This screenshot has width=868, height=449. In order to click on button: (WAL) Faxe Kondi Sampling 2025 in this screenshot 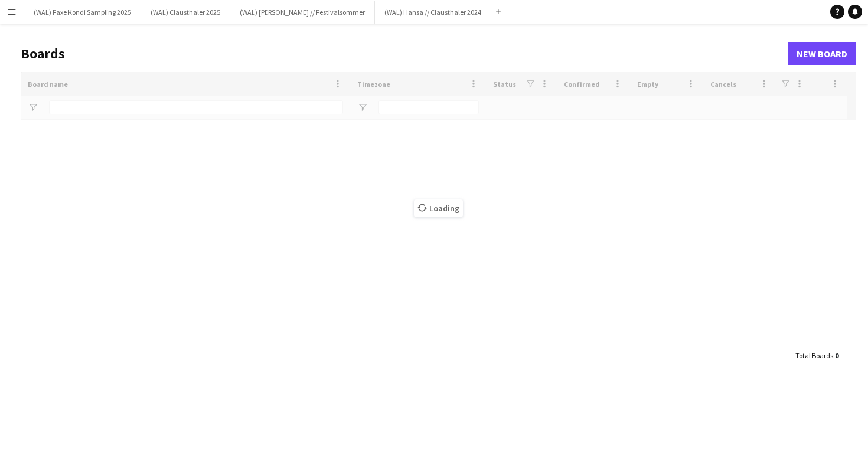, I will do `click(83, 12)`.